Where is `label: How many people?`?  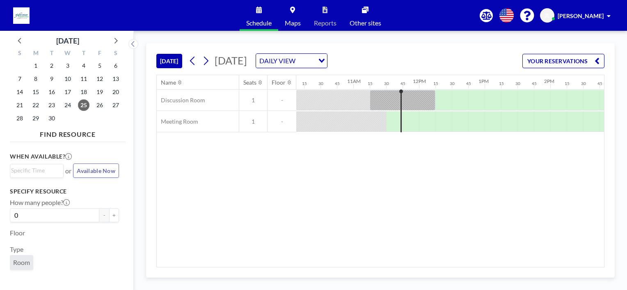
label: How many people? is located at coordinates (40, 202).